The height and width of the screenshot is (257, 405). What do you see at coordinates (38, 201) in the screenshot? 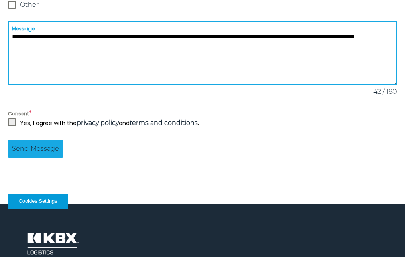
I see `button: Cookies Settings` at bounding box center [38, 201].